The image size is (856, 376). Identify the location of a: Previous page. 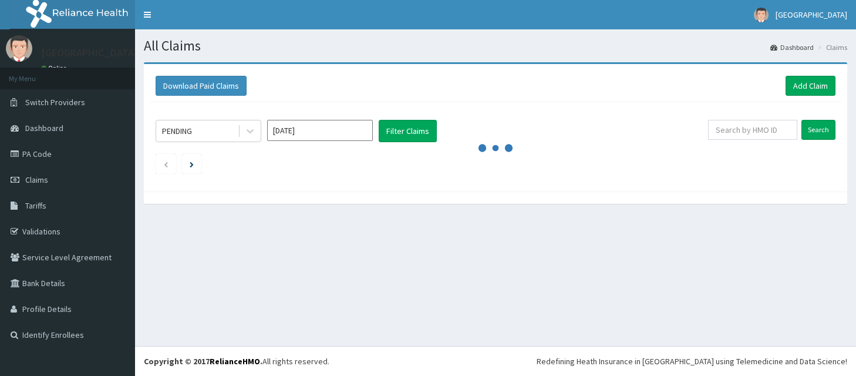
(166, 164).